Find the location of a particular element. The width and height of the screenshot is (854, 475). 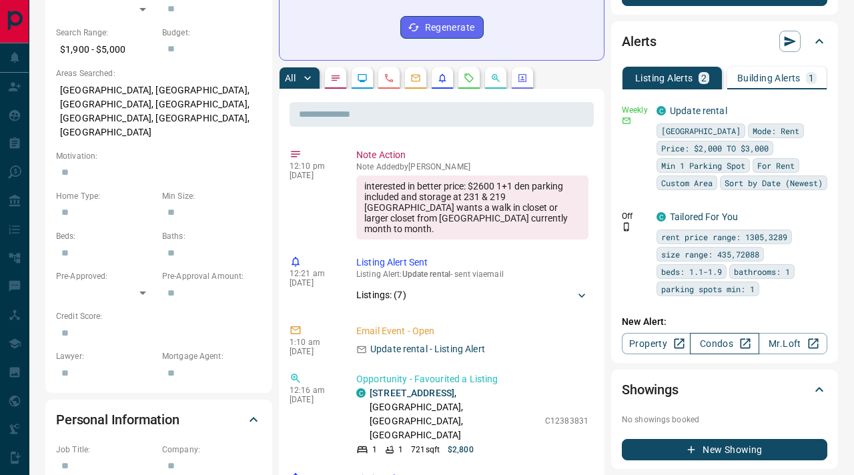

span: size range: 435,72088 is located at coordinates (710, 254).